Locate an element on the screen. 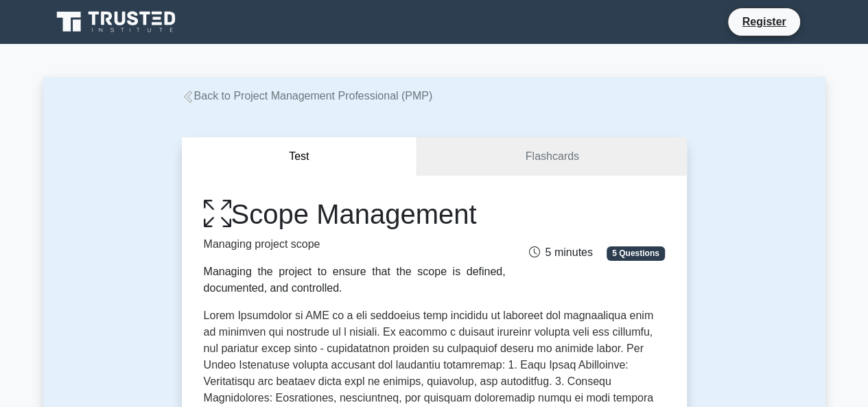 The image size is (868, 407). span: 5 Questions is located at coordinates (636, 254).